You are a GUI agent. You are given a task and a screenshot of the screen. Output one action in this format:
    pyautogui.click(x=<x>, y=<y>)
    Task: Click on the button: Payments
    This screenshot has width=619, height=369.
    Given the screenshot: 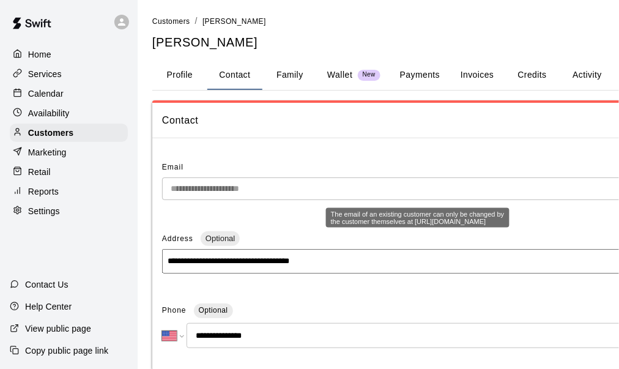 What is the action you would take?
    pyautogui.click(x=420, y=75)
    